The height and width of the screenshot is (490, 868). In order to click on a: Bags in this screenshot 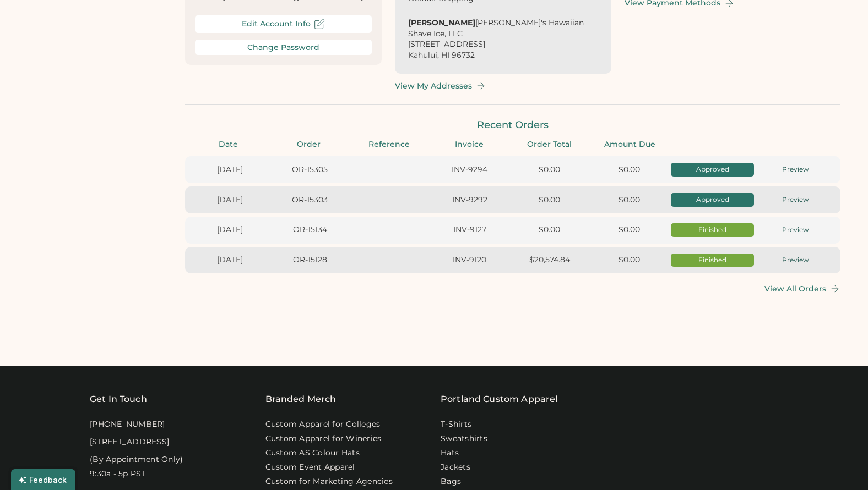, I will do `click(451, 482)`.